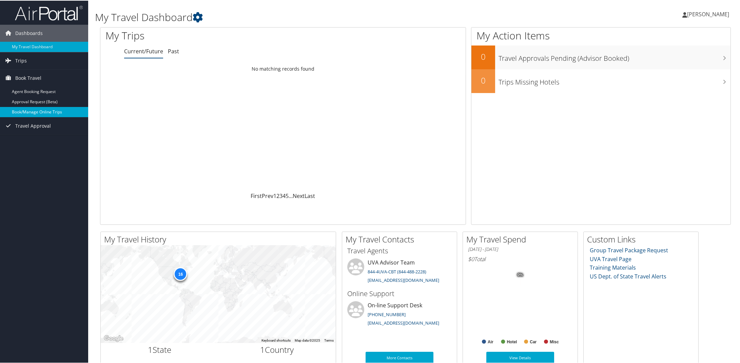 This screenshot has height=363, width=740. Describe the element at coordinates (471, 258) in the screenshot. I see `span: $0` at that location.